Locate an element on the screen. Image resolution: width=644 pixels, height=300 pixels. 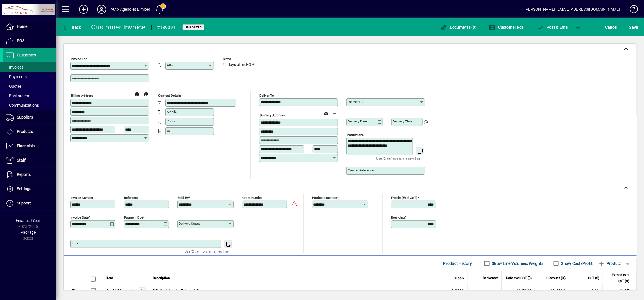
td: 40.0000 is located at coordinates (552, 291).